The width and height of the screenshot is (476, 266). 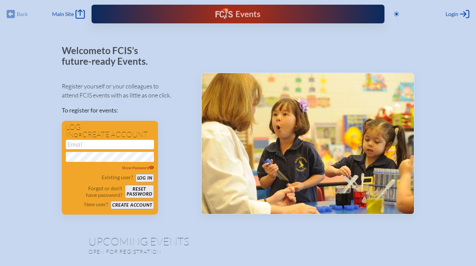 I want to click on img: Events, so click(x=308, y=144).